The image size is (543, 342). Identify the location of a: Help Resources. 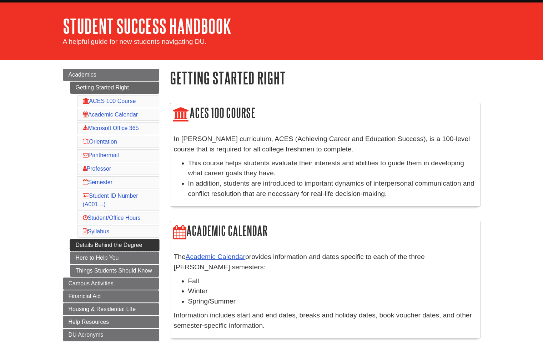
(111, 323).